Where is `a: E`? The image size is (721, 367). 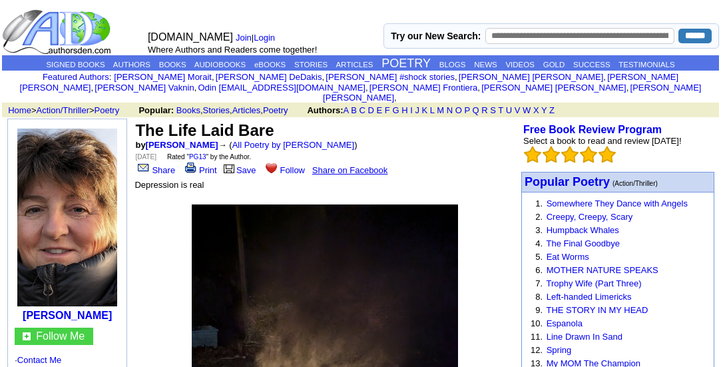 a: E is located at coordinates (379, 110).